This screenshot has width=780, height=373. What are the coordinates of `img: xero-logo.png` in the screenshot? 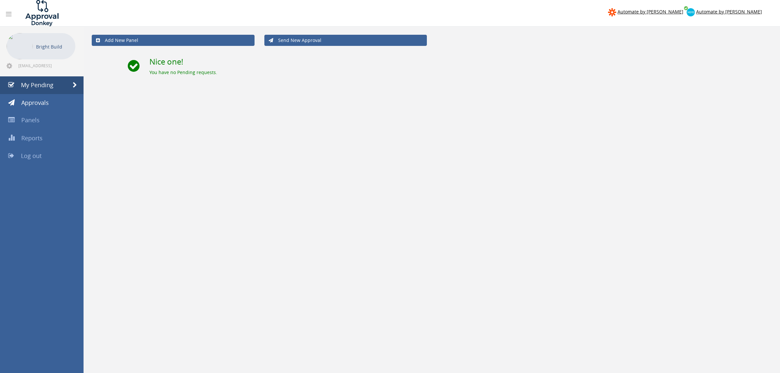 It's located at (691, 12).